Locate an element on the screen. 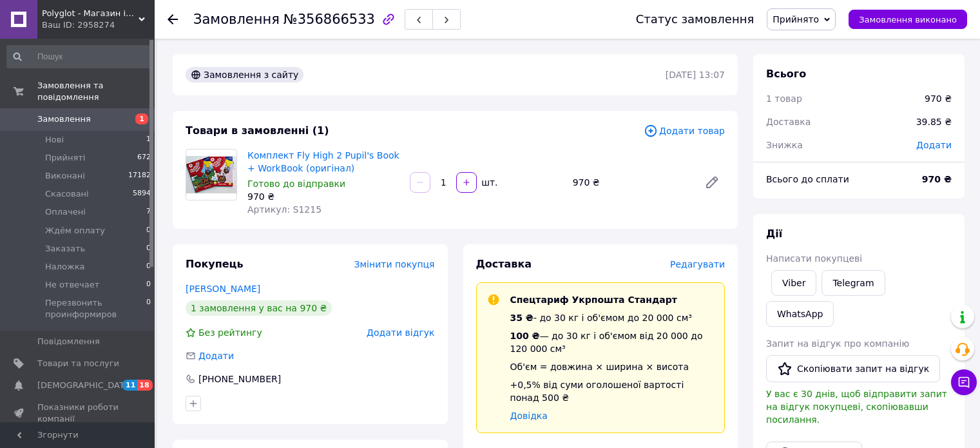 This screenshot has height=448, width=980. div: - до 30 кг і об'ємом до 20 000 см³ is located at coordinates (612, 318).